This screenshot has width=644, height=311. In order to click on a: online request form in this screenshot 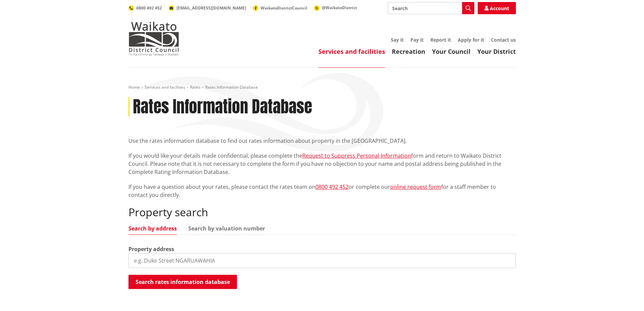, I will do `click(416, 187)`.